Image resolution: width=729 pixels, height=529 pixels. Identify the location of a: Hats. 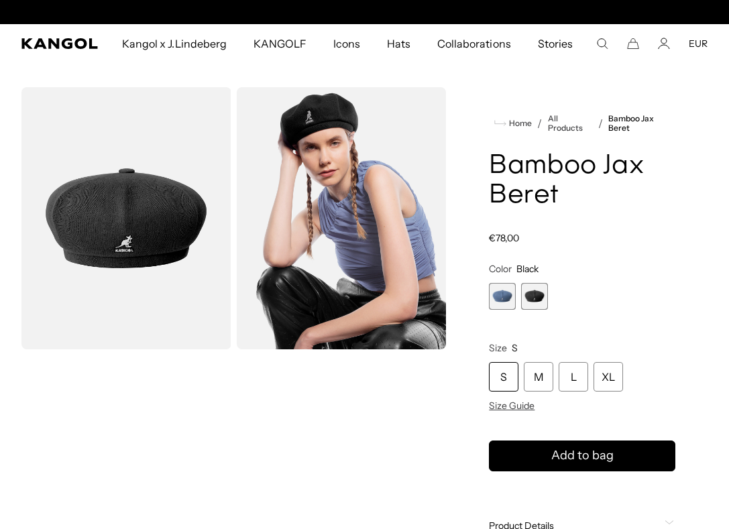
(398, 44).